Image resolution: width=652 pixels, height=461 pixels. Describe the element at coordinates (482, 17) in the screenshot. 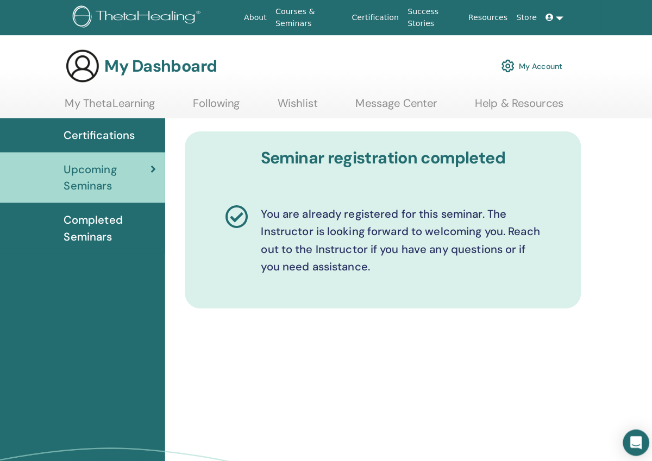

I see `a: Resources` at that location.